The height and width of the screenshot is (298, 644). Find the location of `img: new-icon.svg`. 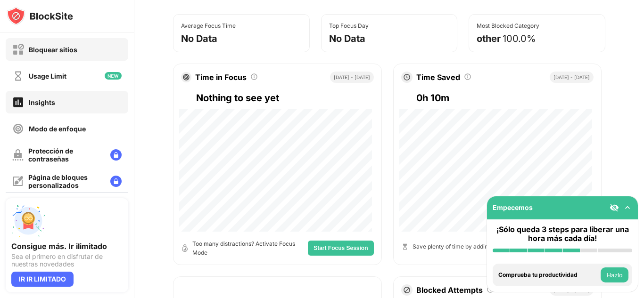

img: new-icon.svg is located at coordinates (113, 76).